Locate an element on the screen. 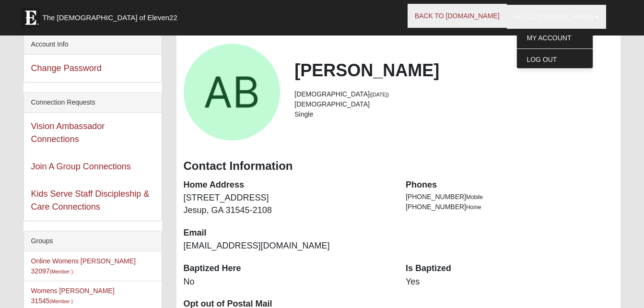 The image size is (644, 308). dt: Phones is located at coordinates (509, 185).